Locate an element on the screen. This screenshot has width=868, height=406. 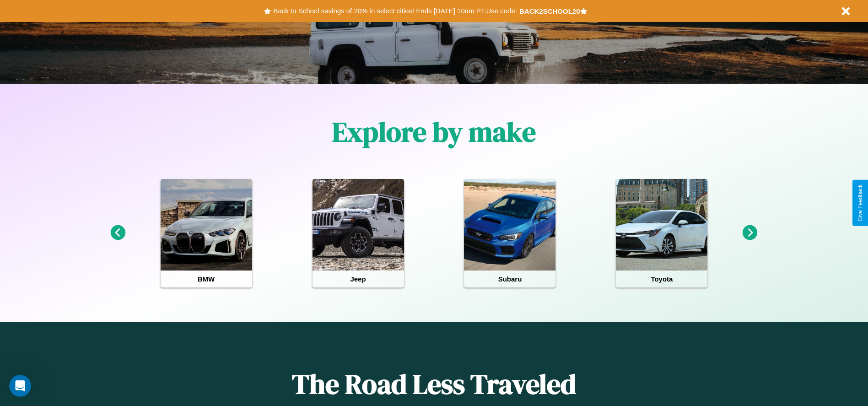
h1: The Road Less Traveled is located at coordinates (434, 384).